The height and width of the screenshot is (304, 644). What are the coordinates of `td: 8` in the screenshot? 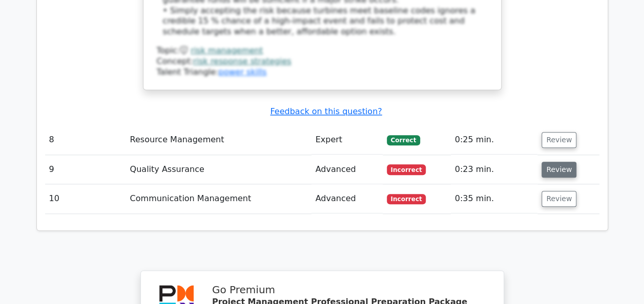 It's located at (86, 139).